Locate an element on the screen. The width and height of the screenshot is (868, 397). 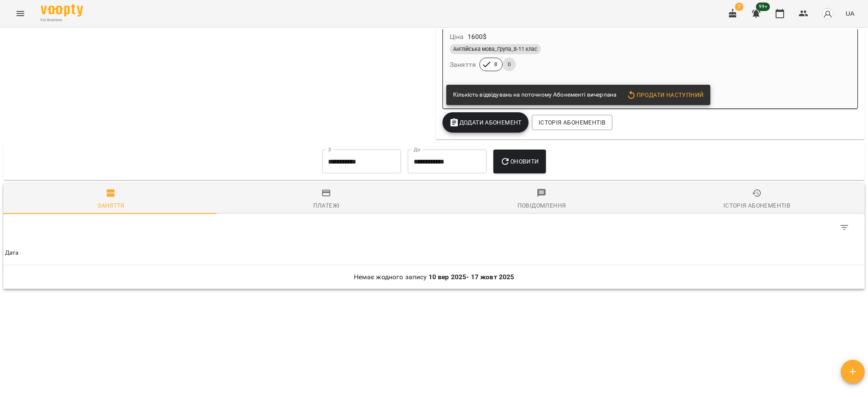
span: Історія абонементів is located at coordinates (572, 123).